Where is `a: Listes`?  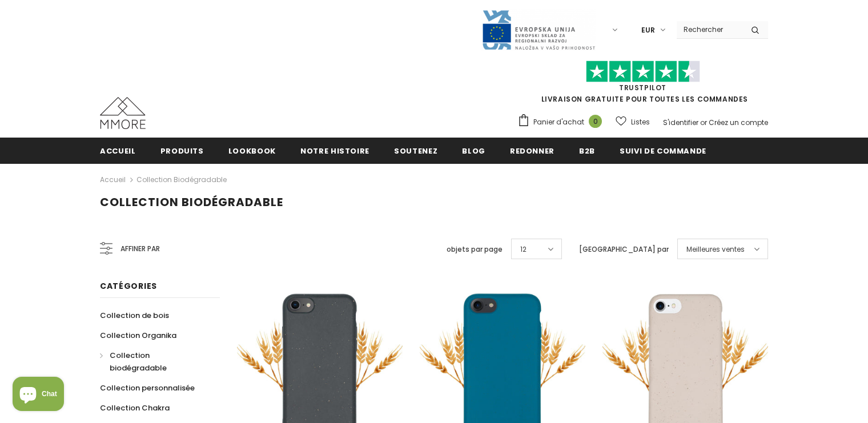
a: Listes is located at coordinates (633, 122).